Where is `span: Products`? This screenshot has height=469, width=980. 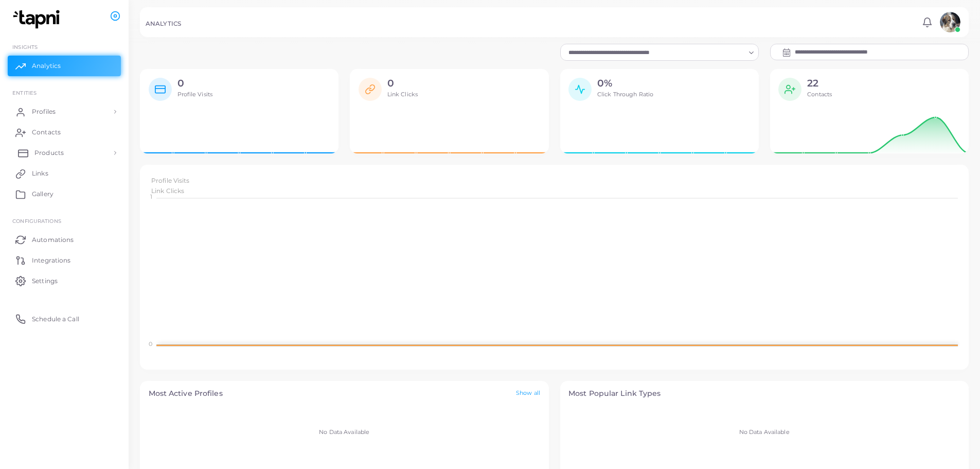 span: Products is located at coordinates (49, 153).